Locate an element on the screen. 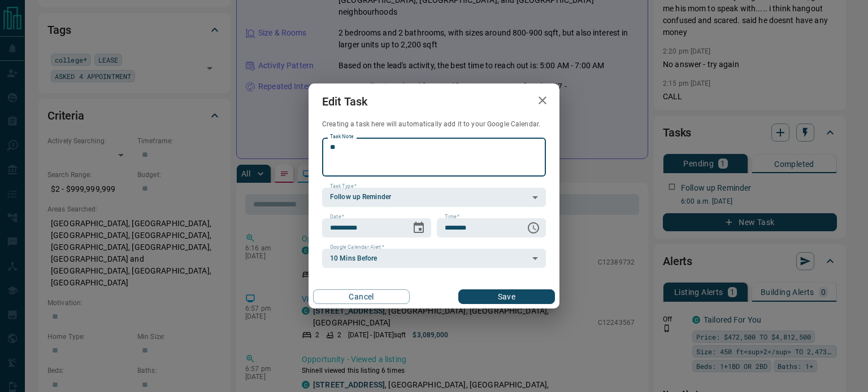 The width and height of the screenshot is (868, 392). button: Choose time, selected time is 6:00 AM is located at coordinates (533, 228).